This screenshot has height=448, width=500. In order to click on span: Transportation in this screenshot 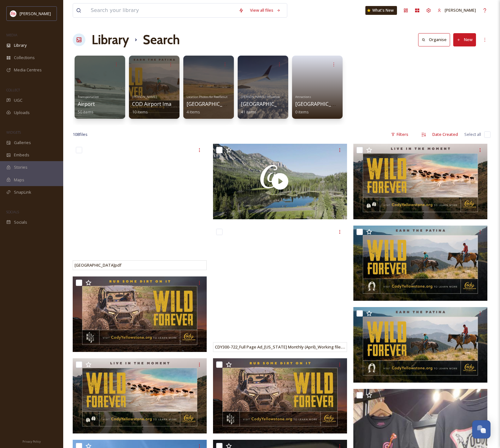, I will do `click(88, 97)`.